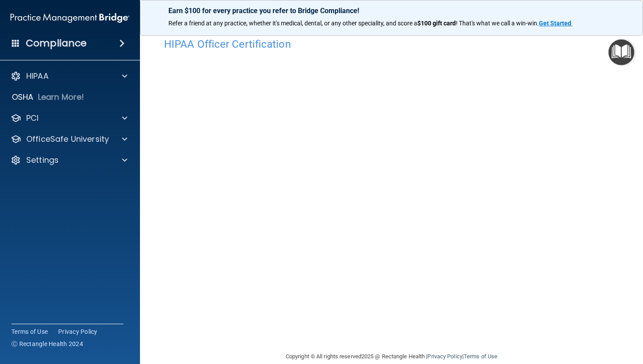  I want to click on span: ! That's what we call a win-win., so click(497, 23).